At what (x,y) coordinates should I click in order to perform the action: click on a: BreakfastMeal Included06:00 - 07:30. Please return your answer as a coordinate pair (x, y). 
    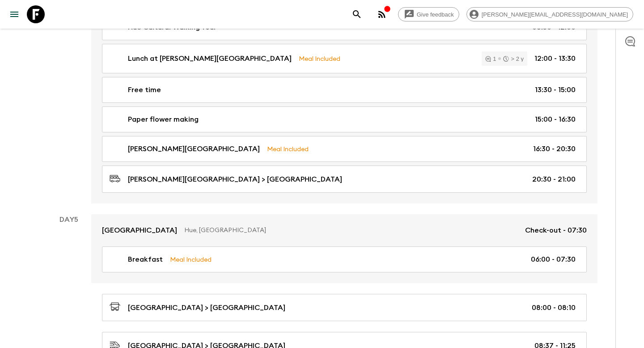
    Looking at the image, I should click on (345, 260).